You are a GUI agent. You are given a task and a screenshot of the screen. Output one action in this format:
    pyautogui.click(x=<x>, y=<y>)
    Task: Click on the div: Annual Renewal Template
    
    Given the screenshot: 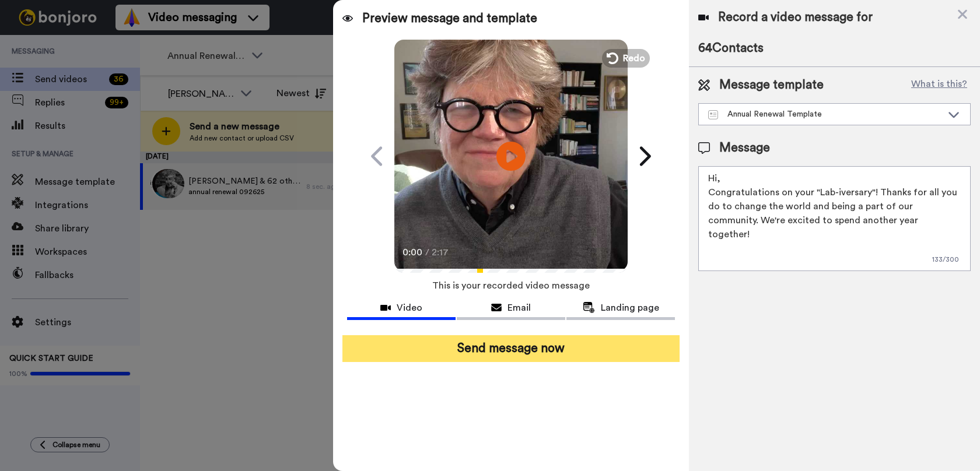 What is the action you would take?
    pyautogui.click(x=824, y=114)
    